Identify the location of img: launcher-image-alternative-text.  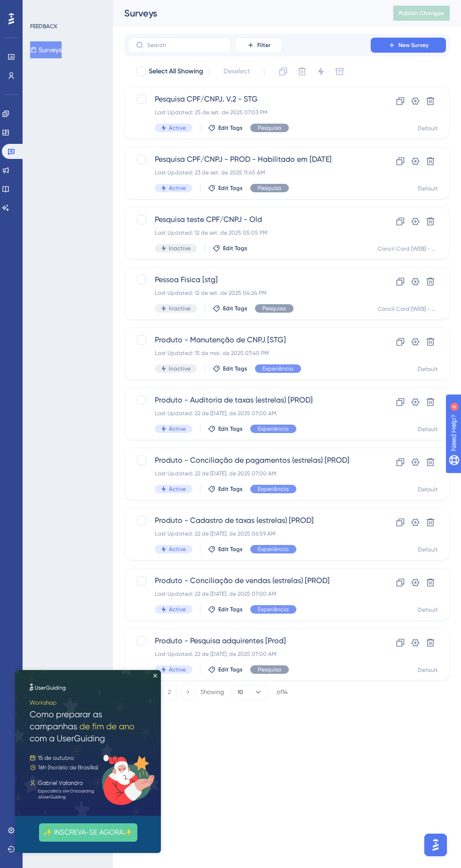
(14, 14).